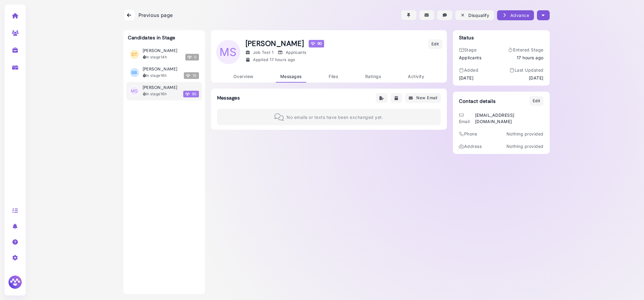  I want to click on div: 90, so click(316, 43).